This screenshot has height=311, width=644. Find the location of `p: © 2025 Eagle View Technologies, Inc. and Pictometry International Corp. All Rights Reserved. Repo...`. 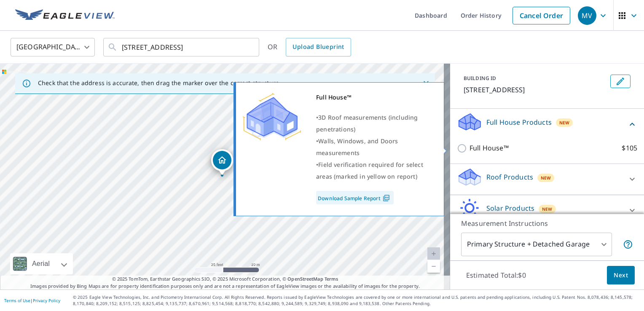

p: © 2025 Eagle View Technologies, Inc. and Pictometry International Corp. All Rights Reserved. Repo... is located at coordinates (356, 301).